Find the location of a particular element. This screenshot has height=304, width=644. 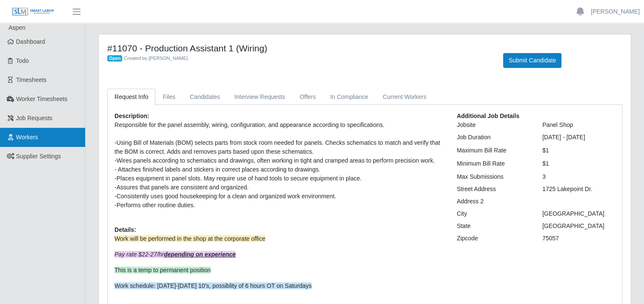

img: SLM Logo is located at coordinates (33, 12).